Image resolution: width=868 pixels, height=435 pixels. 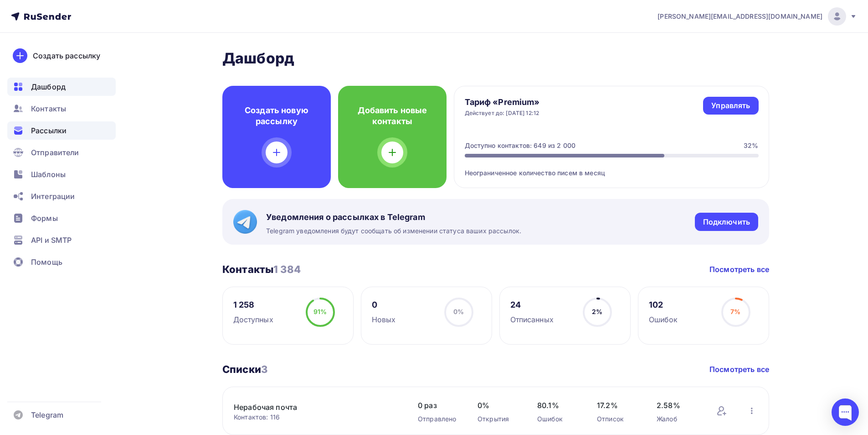 What do you see at coordinates (53, 196) in the screenshot?
I see `span: Интеграции` at bounding box center [53, 196].